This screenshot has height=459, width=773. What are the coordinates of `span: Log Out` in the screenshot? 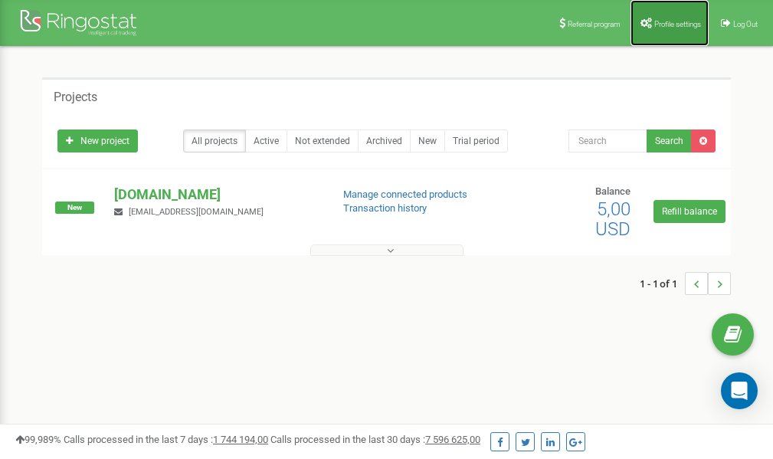 It's located at (746, 24).